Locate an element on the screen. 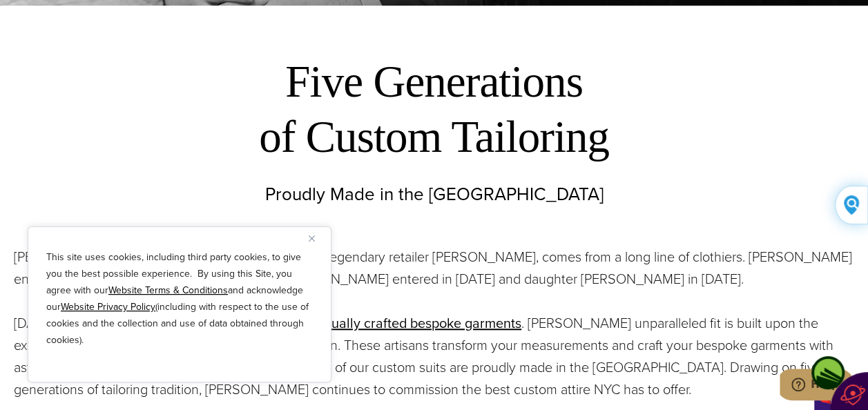 This screenshot has width=868, height=410. a: Website Terms & Conditions is located at coordinates (168, 290).